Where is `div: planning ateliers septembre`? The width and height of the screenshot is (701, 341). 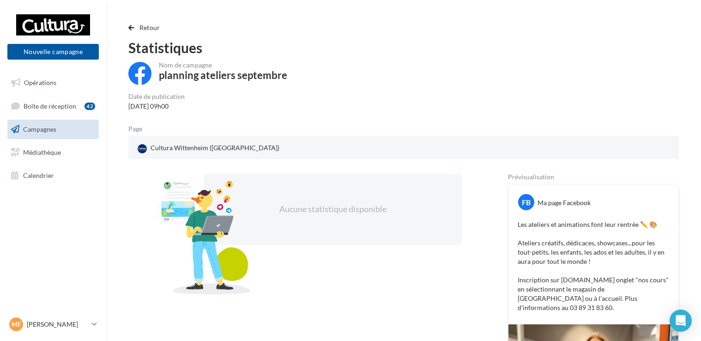 div: planning ateliers septembre is located at coordinates (223, 75).